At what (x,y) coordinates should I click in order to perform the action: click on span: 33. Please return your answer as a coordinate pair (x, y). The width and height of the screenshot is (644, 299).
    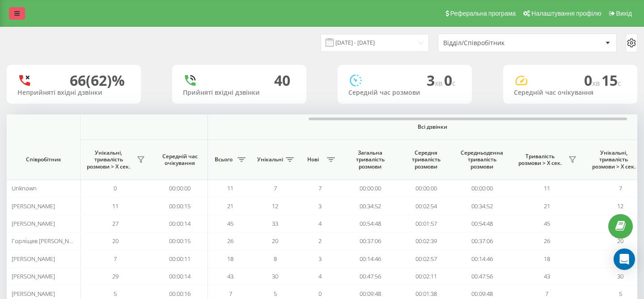
    Looking at the image, I should click on (275, 224).